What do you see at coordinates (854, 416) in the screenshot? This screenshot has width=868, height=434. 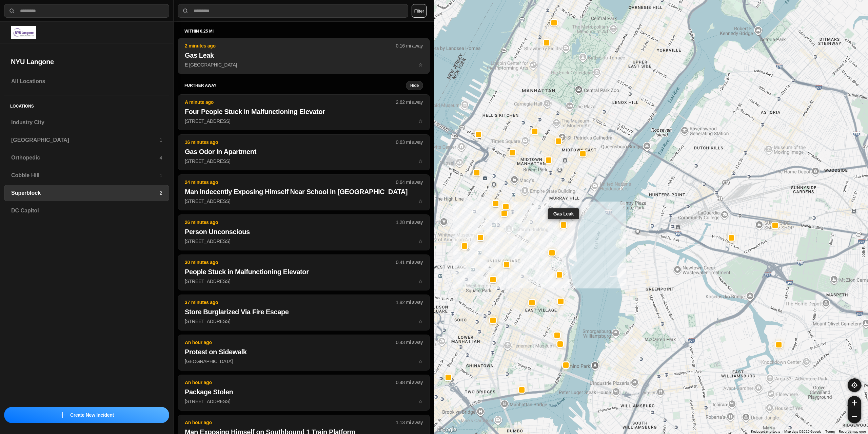 I see `img: zoom-out` at bounding box center [854, 416].